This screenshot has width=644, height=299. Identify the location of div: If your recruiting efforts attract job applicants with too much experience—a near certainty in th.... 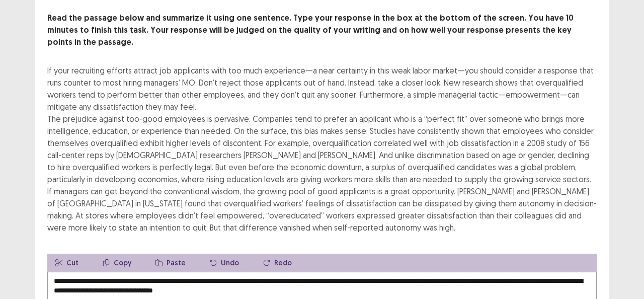
(322, 149).